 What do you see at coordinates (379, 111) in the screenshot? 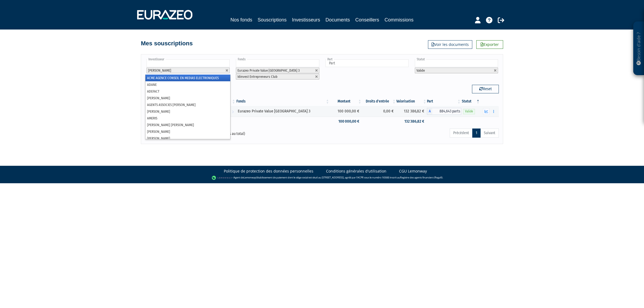
I see `td: 0,00 €` at bounding box center [379, 111].